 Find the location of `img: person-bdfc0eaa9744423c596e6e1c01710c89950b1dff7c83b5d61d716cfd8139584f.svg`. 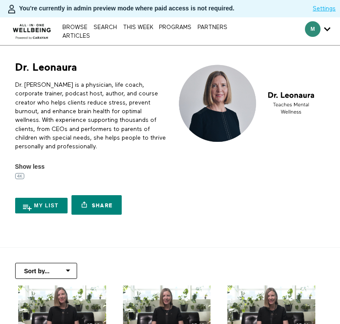

img: person-bdfc0eaa9744423c596e6e1c01710c89950b1dff7c83b5d61d716cfd8139584f.svg is located at coordinates (12, 9).